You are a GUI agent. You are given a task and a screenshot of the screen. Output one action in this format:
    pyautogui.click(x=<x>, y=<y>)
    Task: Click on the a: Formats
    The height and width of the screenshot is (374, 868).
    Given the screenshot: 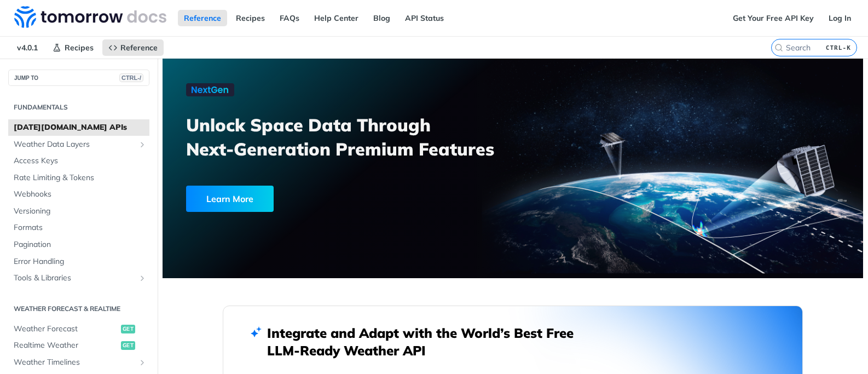 What is the action you would take?
    pyautogui.click(x=79, y=228)
    